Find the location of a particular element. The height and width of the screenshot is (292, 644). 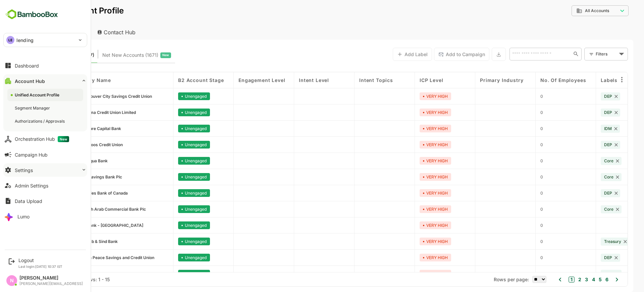

span: Osoyoos Credit Union is located at coordinates (78, 144).